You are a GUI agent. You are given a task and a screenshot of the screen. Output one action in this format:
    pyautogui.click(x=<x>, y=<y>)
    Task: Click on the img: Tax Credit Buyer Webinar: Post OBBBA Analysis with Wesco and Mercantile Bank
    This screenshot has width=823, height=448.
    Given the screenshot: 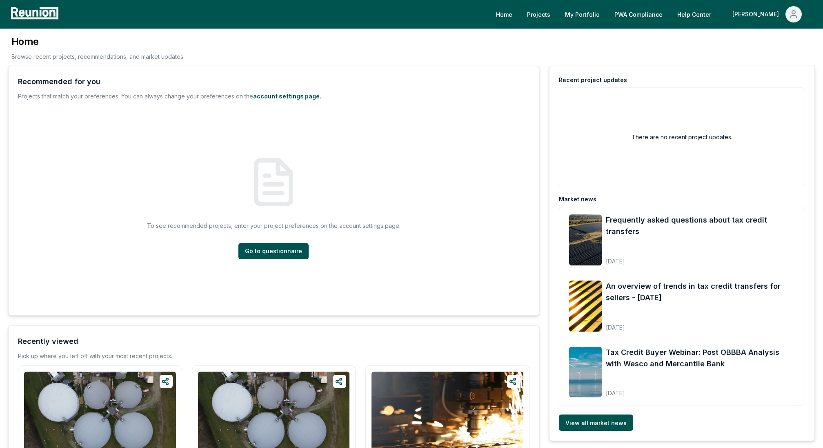 What is the action you would take?
    pyautogui.click(x=585, y=372)
    